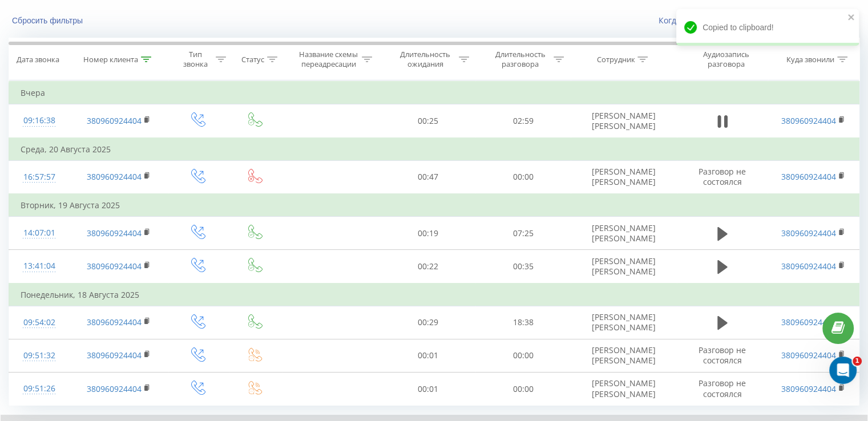  I want to click on div: 09:54:02, so click(39, 322).